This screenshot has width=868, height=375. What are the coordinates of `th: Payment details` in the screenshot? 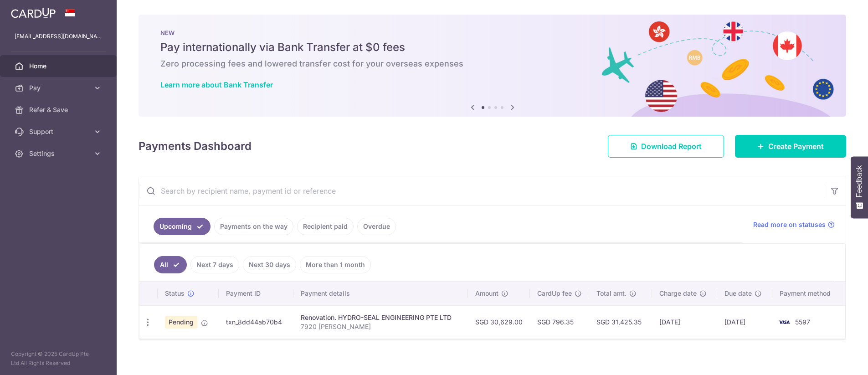 It's located at (381, 293).